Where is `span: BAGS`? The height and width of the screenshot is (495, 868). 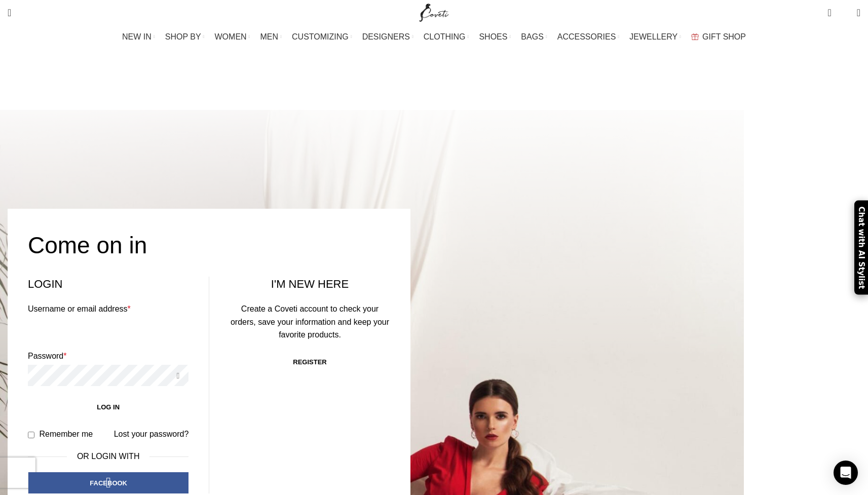
span: BAGS is located at coordinates (532, 36).